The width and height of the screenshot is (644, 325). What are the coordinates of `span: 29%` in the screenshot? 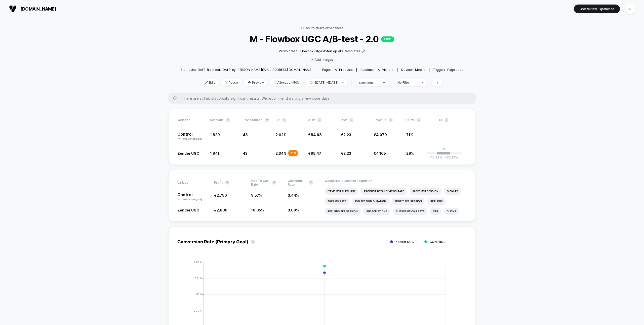 It's located at (410, 153).